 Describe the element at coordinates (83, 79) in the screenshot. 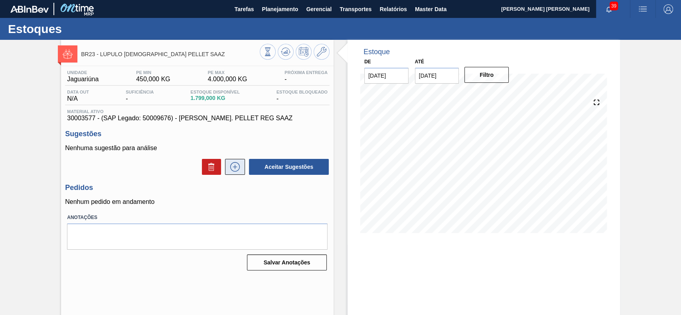

I see `span: Jaguariúna` at that location.